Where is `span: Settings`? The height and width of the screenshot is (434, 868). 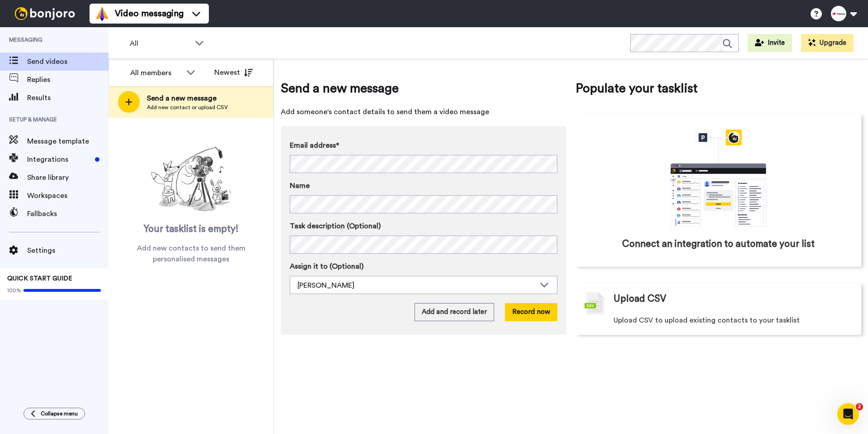 span: Settings is located at coordinates (67, 250).